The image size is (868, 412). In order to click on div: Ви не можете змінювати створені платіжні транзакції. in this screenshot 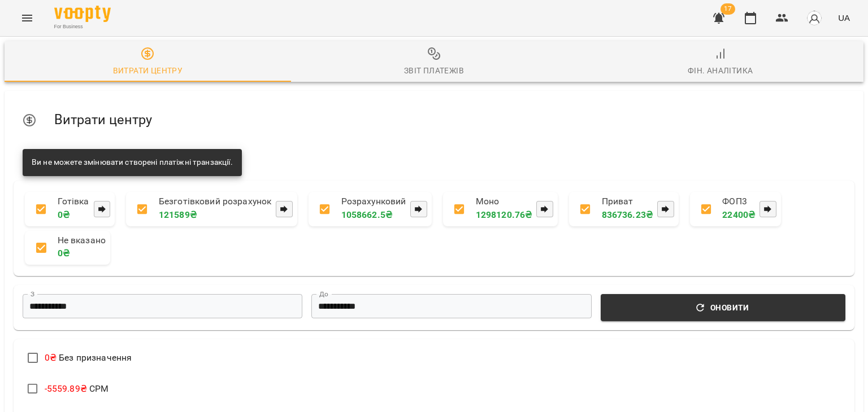, I will do `click(133, 163)`.